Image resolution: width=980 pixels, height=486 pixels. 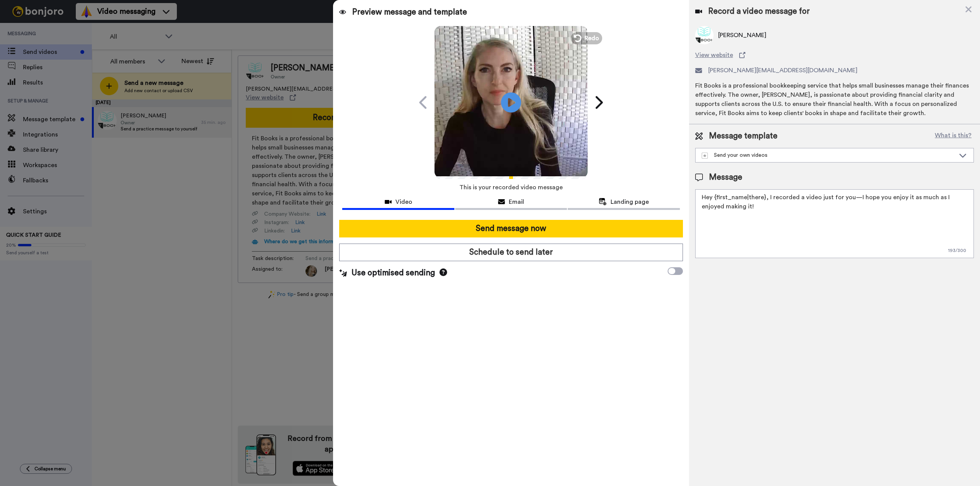 I want to click on button: Schedule to send later, so click(x=511, y=252).